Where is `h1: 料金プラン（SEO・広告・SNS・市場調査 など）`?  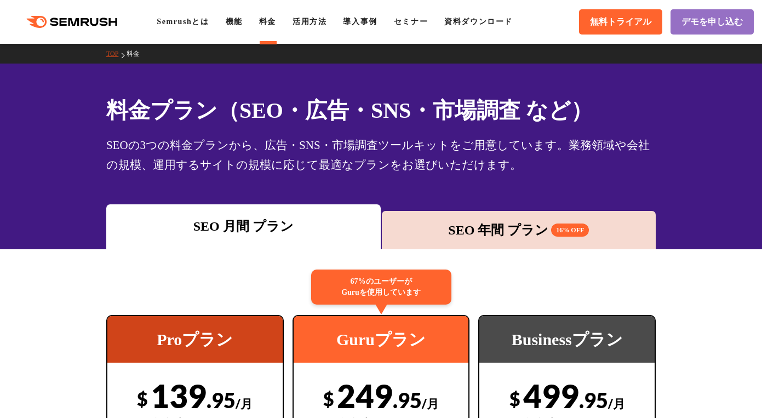
h1: 料金プラン（SEO・広告・SNS・市場調査 など） is located at coordinates (381, 110).